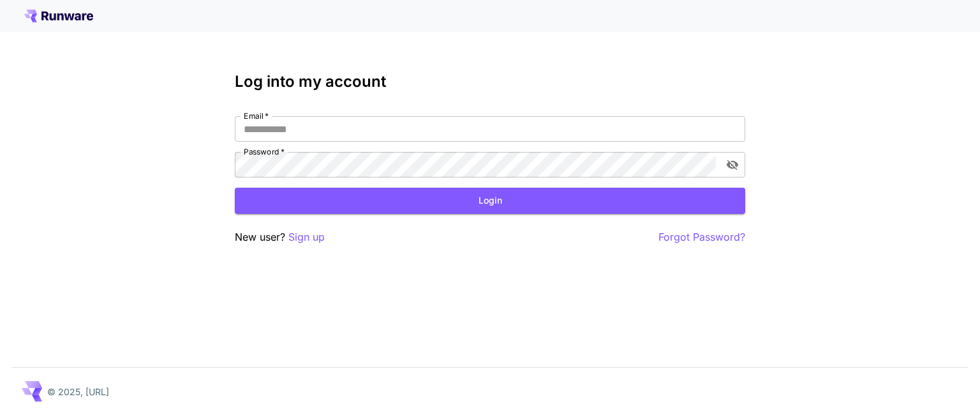 This screenshot has height=415, width=980. What do you see at coordinates (256, 116) in the screenshot?
I see `label: Email` at bounding box center [256, 116].